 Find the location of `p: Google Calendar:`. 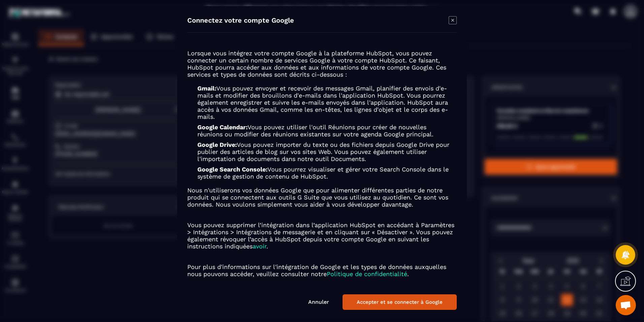

p: Google Calendar: is located at coordinates (323, 131).